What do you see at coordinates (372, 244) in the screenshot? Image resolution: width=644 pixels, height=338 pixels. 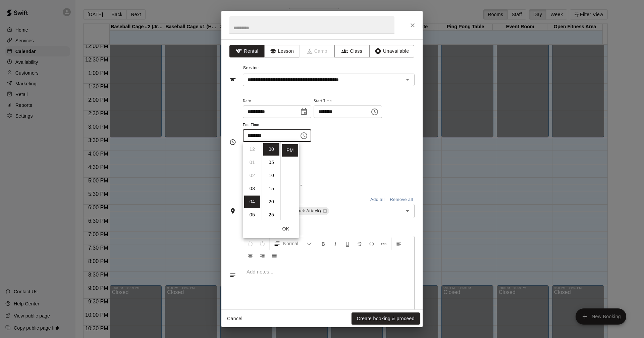 I see `button: Insert Code` at bounding box center [372, 244].